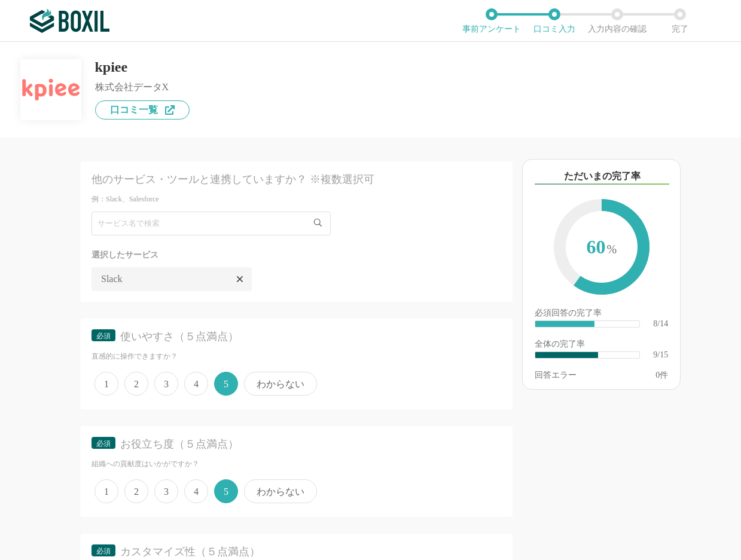  Describe the element at coordinates (112, 279) in the screenshot. I see `span: Slack` at that location.